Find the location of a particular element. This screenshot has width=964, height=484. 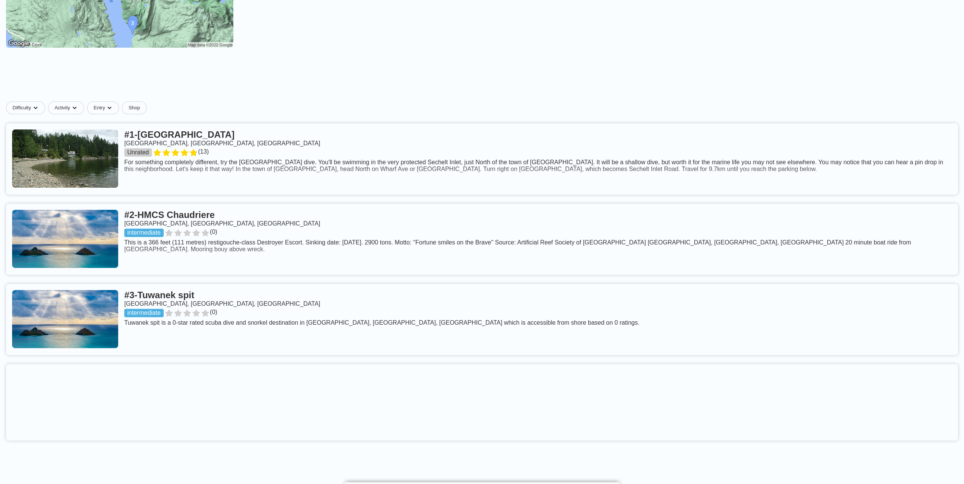

button: Difficultydropdown caret is located at coordinates (27, 108).